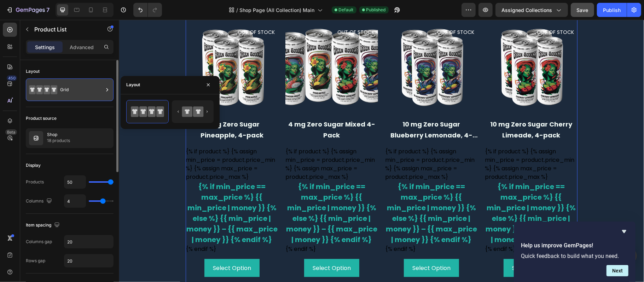 This screenshot has width=644, height=282. Describe the element at coordinates (36, 138) in the screenshot. I see `img: collection feature img` at that location.